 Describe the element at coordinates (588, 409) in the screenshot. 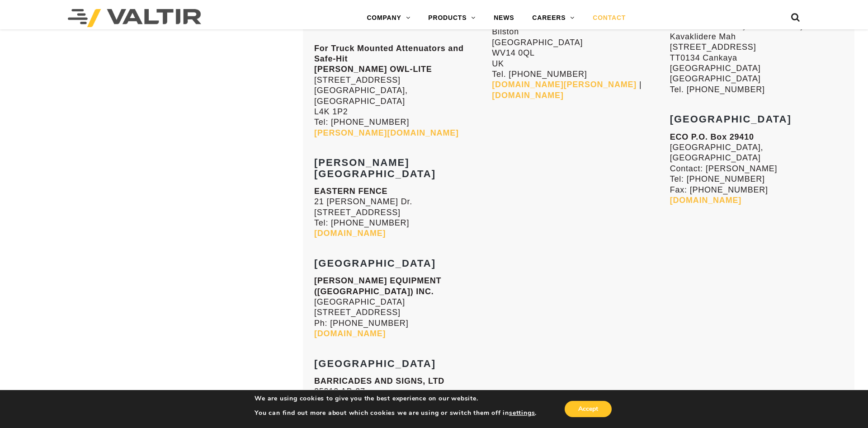

I see `button: Accept` at that location.